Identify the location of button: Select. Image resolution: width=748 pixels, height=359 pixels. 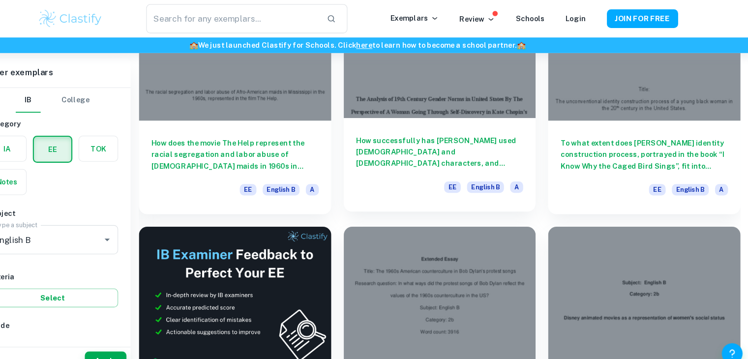
(86, 282).